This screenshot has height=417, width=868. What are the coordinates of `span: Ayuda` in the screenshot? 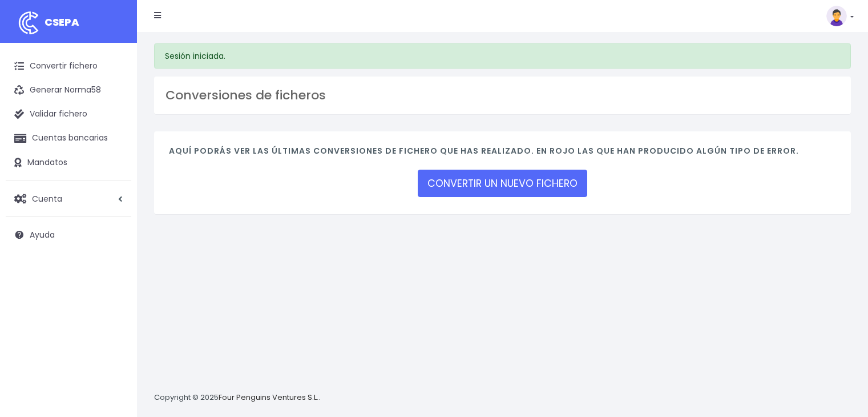 It's located at (43, 235).